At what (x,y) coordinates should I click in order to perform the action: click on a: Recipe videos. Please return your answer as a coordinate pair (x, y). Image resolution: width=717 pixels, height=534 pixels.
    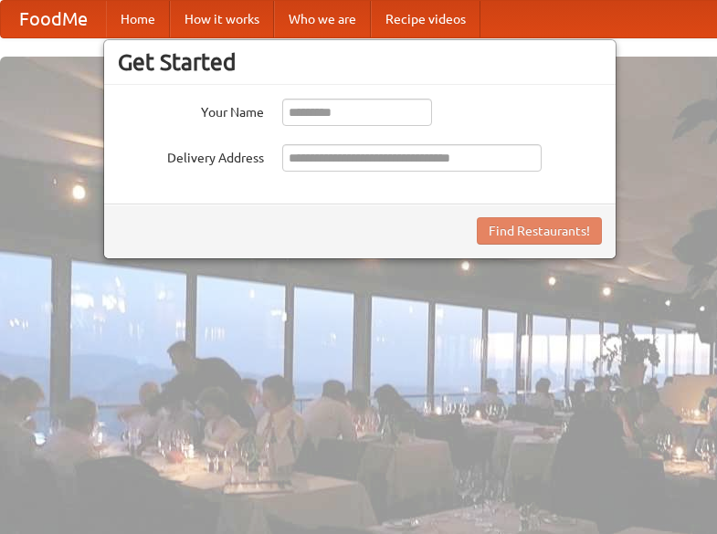
    Looking at the image, I should click on (426, 19).